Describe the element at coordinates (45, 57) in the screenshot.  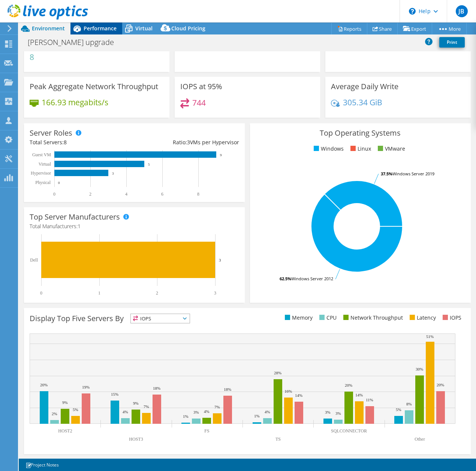
I see `h4: 8` at that location.